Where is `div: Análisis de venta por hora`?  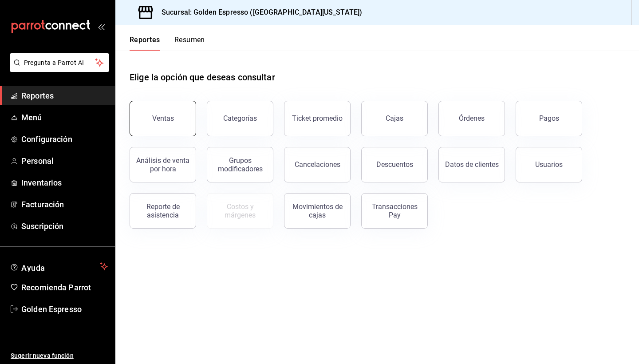 div: Análisis de venta por hora is located at coordinates (163, 165).